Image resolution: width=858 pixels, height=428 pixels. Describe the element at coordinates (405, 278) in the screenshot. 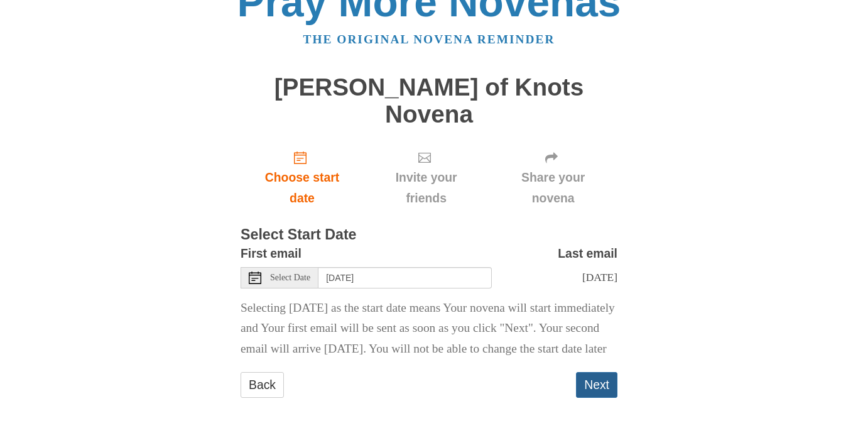

I see `input: Use the arrow keys to pick a date` at that location.